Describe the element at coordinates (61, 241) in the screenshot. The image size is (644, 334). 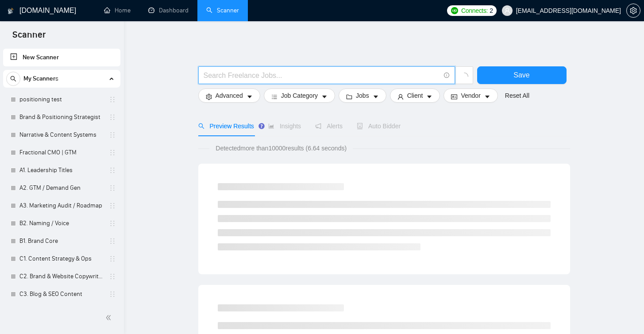
I see `a: B1. Brand Core` at that location.